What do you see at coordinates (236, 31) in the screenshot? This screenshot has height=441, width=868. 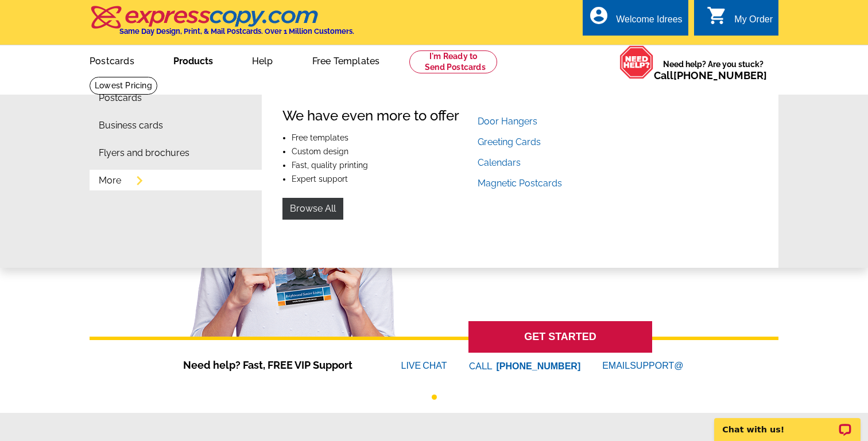 I see `h4: Same Day Design, Print, & Mail Postcards. Over 1 Million Customers.` at bounding box center [236, 31].